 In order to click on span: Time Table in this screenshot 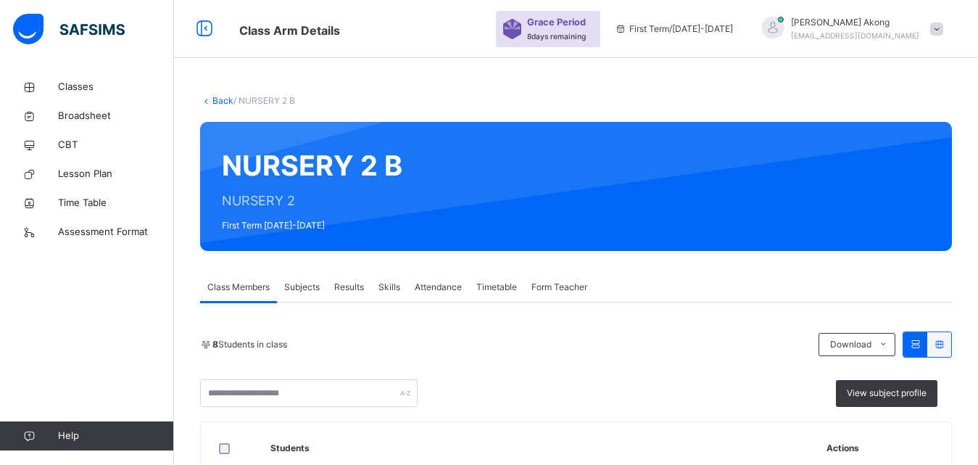, I will do `click(116, 203)`.